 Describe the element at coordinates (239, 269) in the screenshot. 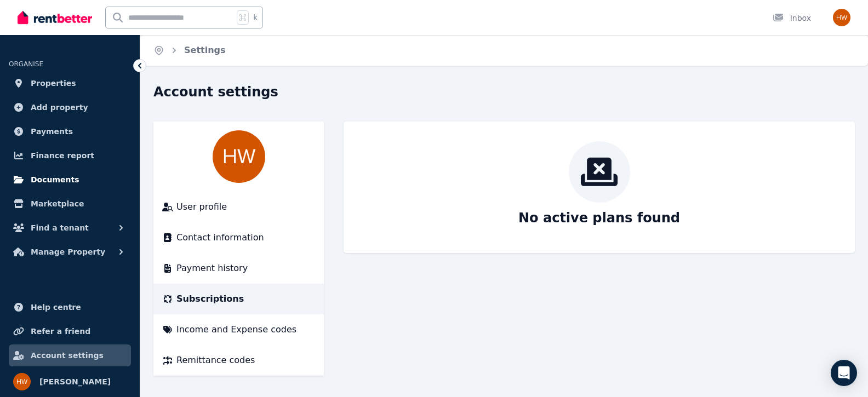

I see `a: Payment history` at that location.